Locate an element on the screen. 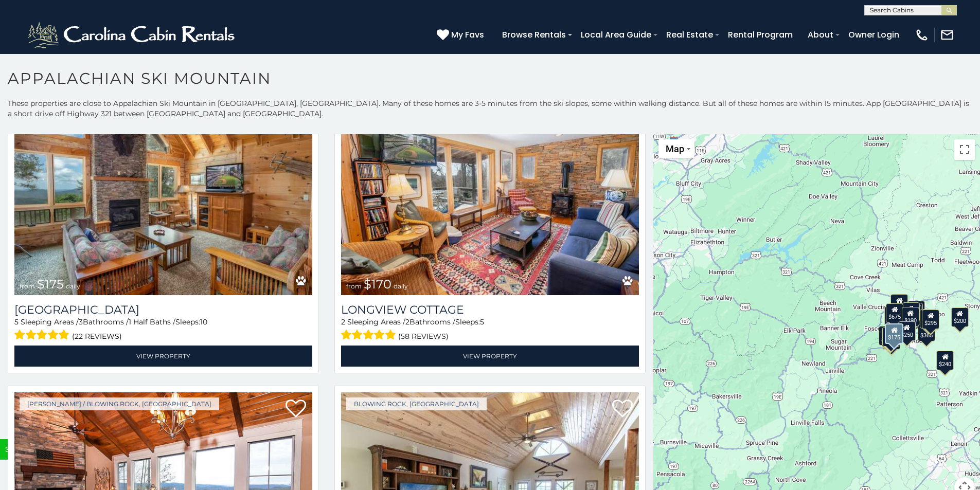 The height and width of the screenshot is (490, 980). span: $175 is located at coordinates (51, 284).